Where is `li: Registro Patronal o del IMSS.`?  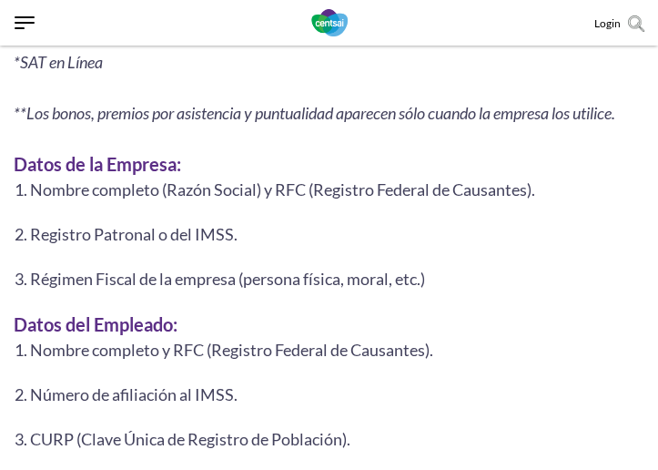
li: Registro Patronal o del IMSS. is located at coordinates (337, 234).